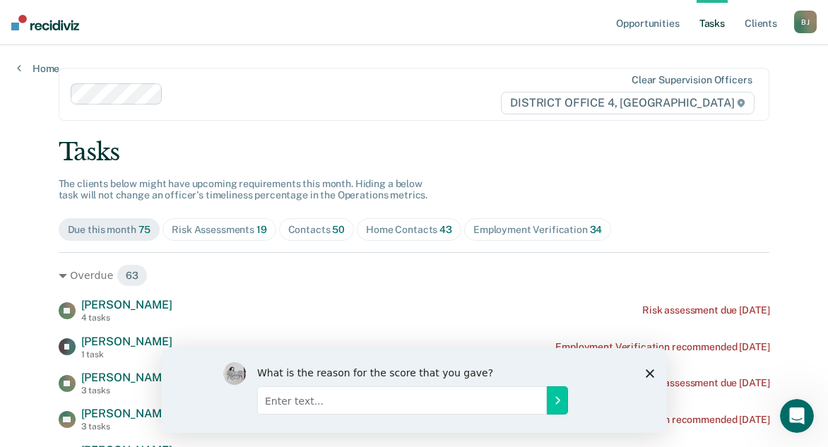  What do you see at coordinates (317, 230) in the screenshot?
I see `div: Contacts` at bounding box center [317, 230].